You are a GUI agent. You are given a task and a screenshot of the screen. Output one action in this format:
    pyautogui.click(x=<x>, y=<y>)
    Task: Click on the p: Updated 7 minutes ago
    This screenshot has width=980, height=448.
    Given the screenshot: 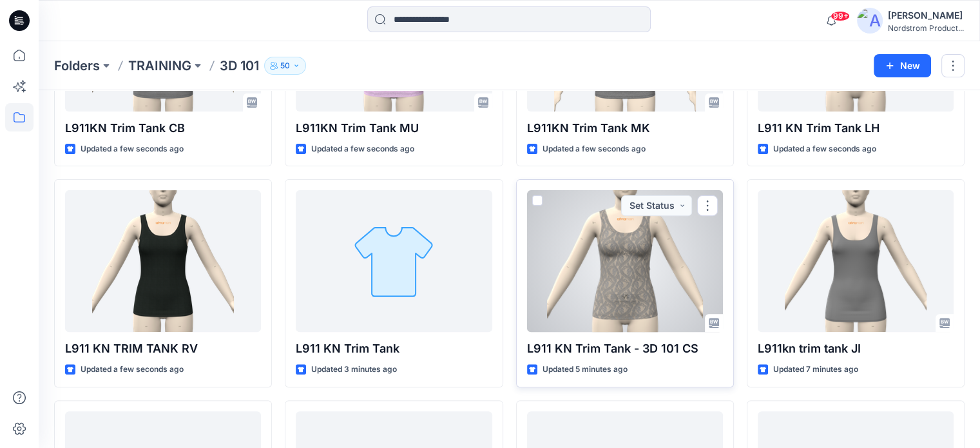 What is the action you would take?
    pyautogui.click(x=816, y=369)
    